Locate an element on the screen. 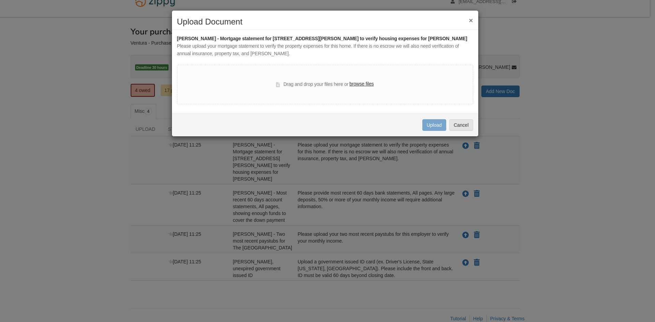  div: Drag and drop your files here or is located at coordinates (325, 85).